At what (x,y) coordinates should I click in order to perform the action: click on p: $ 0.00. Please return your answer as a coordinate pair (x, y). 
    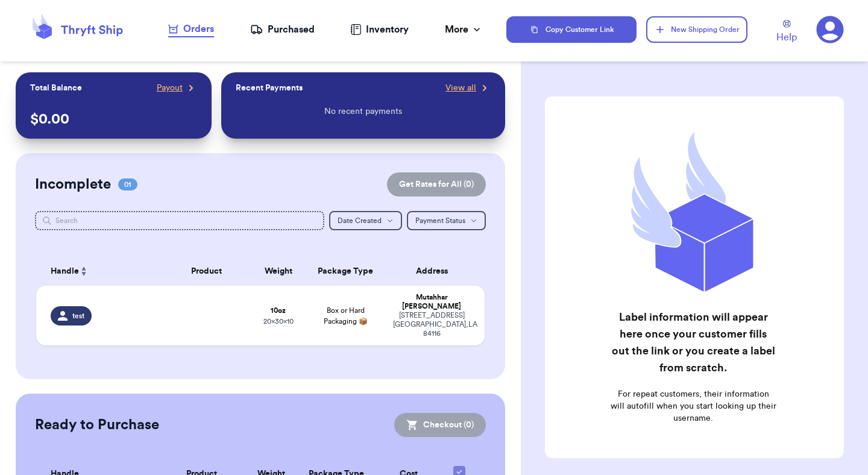
    Looking at the image, I should click on (113, 119).